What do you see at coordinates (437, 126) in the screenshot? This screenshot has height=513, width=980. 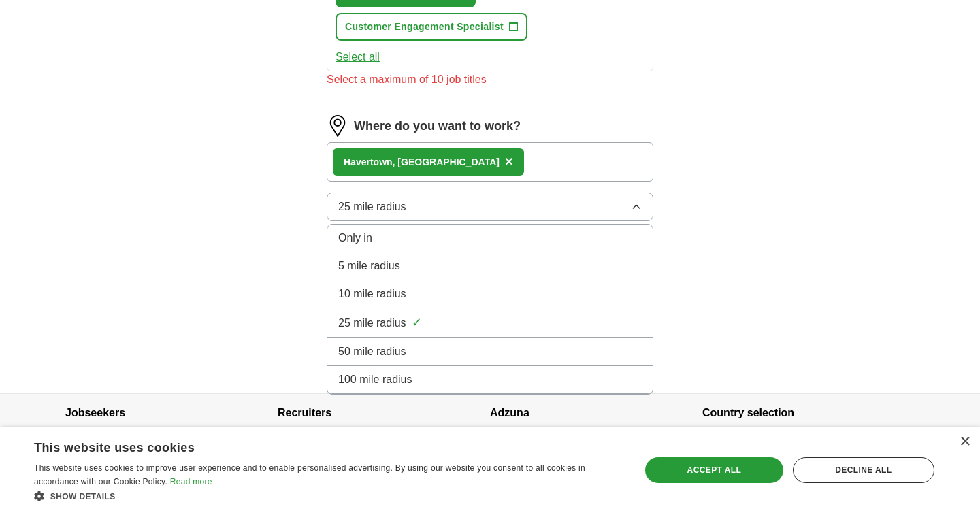 I see `label: Where do you want to work?` at bounding box center [437, 126].